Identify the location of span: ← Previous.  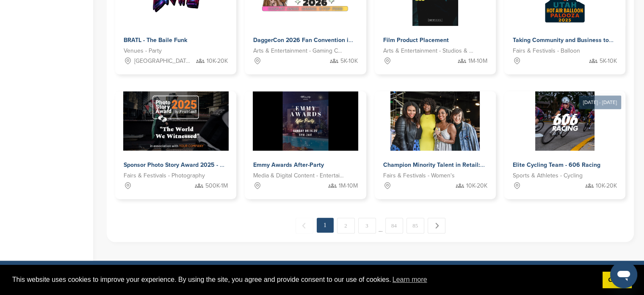
(305, 225).